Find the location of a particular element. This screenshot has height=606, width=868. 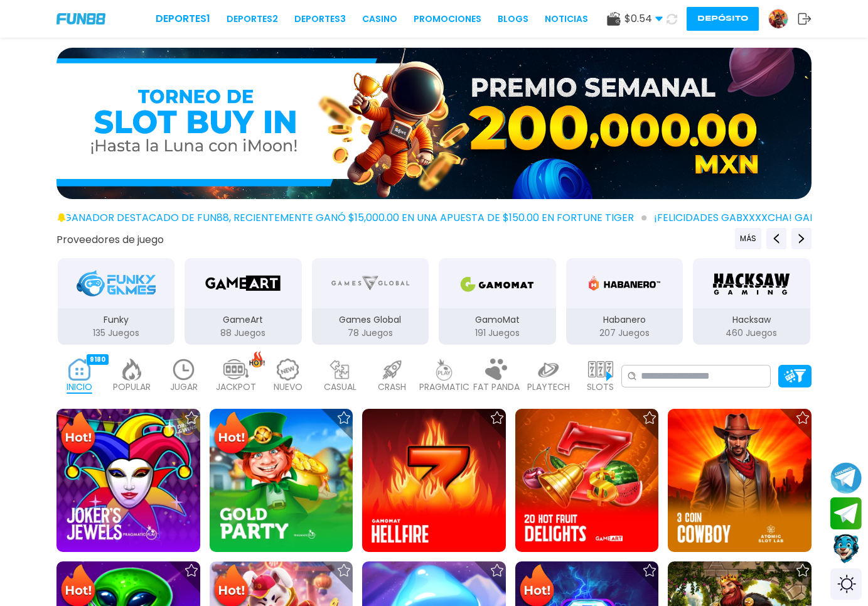

p: Habanero is located at coordinates (624, 320).